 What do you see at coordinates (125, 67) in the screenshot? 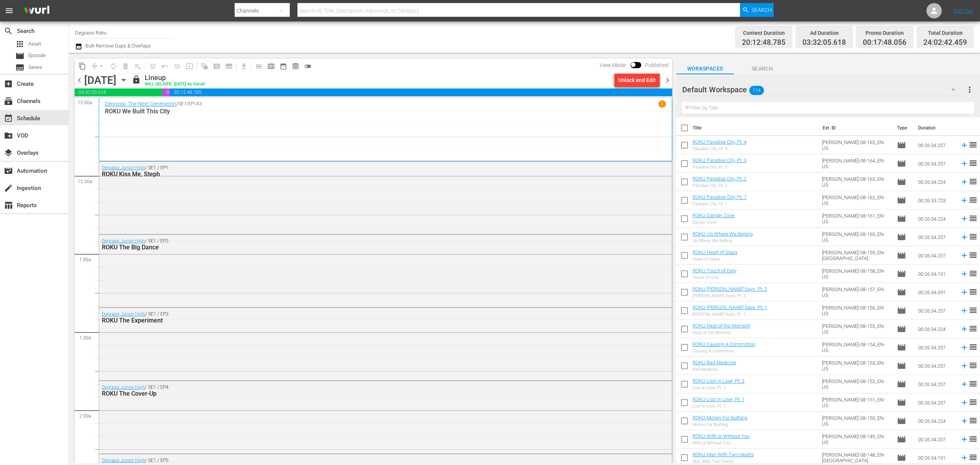
I see `span: Select an event to delete` at bounding box center [125, 67].